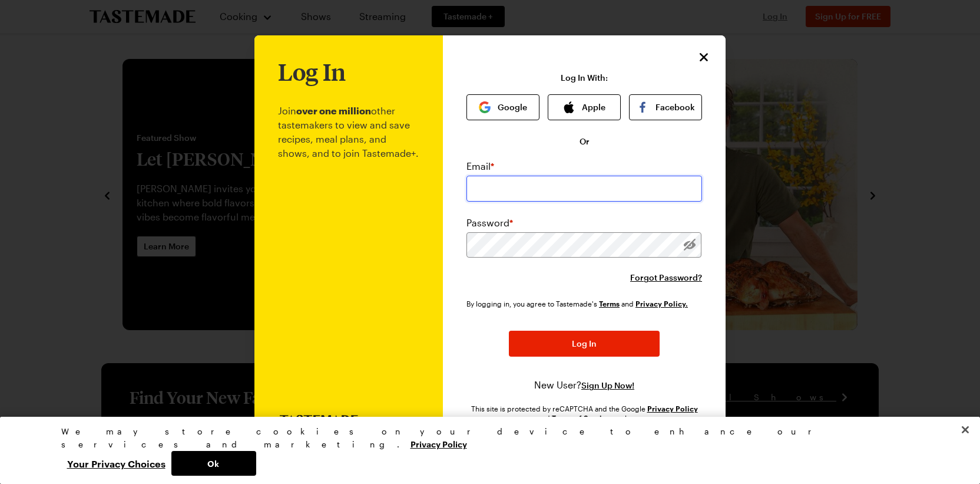  I want to click on label: Email, so click(480, 166).